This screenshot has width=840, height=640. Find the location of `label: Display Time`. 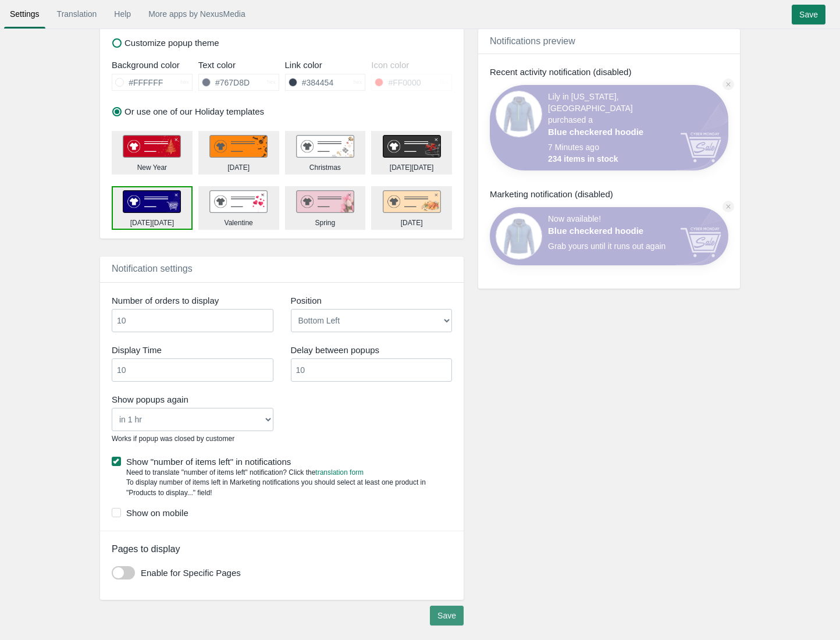

label: Display Time is located at coordinates (192, 349).